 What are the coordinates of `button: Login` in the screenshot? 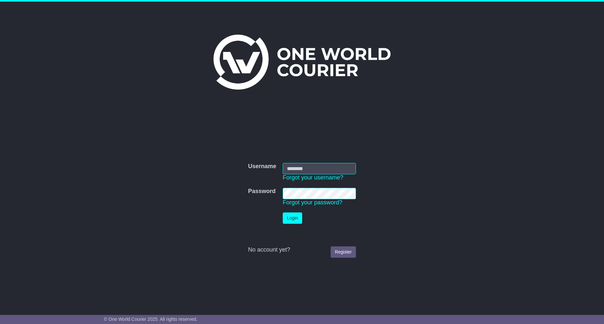 It's located at (292, 218).